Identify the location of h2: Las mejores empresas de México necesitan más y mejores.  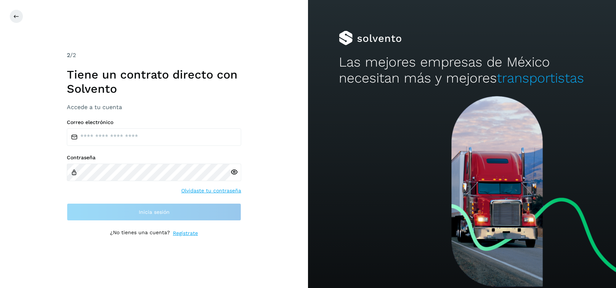
(462, 70).